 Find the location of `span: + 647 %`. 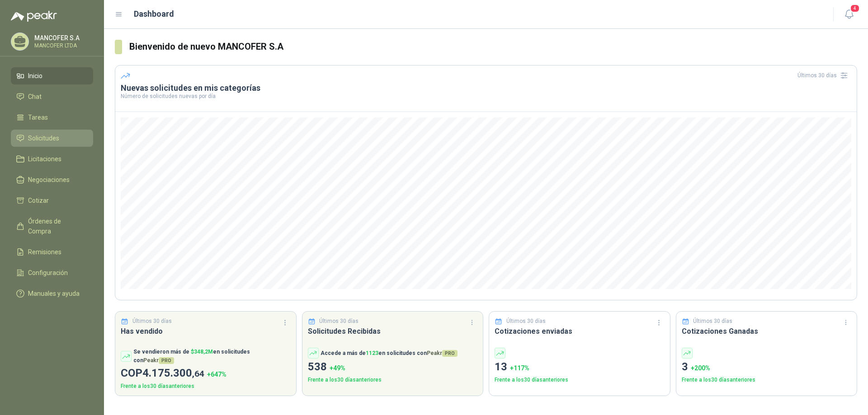

span: + 647 % is located at coordinates (217, 375).